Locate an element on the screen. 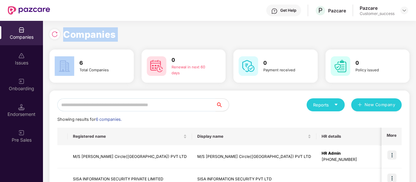 This screenshot has height=182, width=416. span: search is located at coordinates (222, 105).